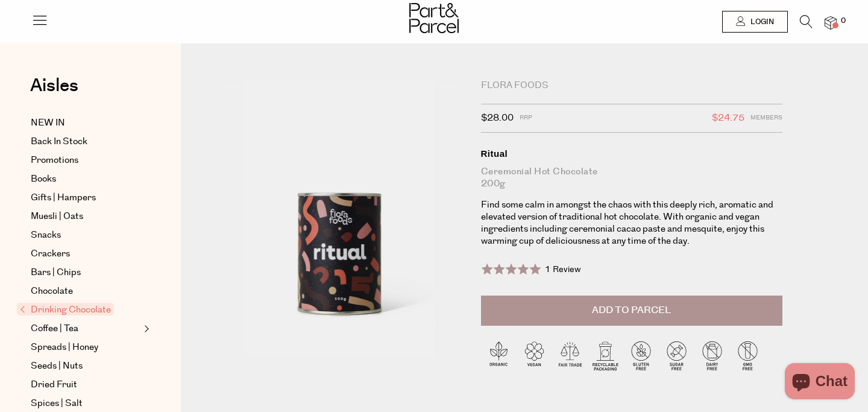 Image resolution: width=868 pixels, height=412 pixels. I want to click on a: 0, so click(831, 23).